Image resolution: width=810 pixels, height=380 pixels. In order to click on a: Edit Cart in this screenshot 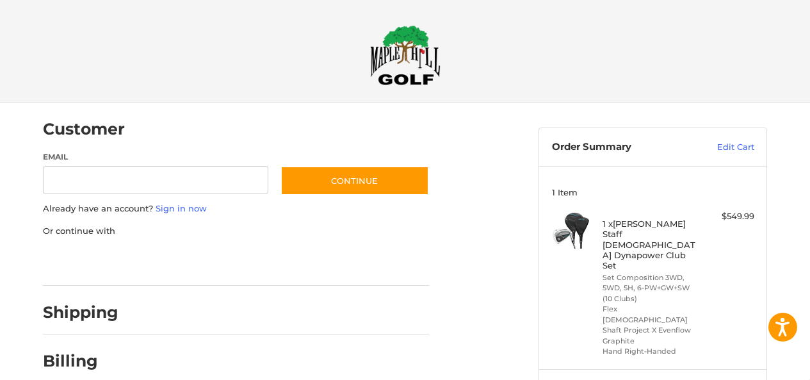, I will do `click(721, 147)`.